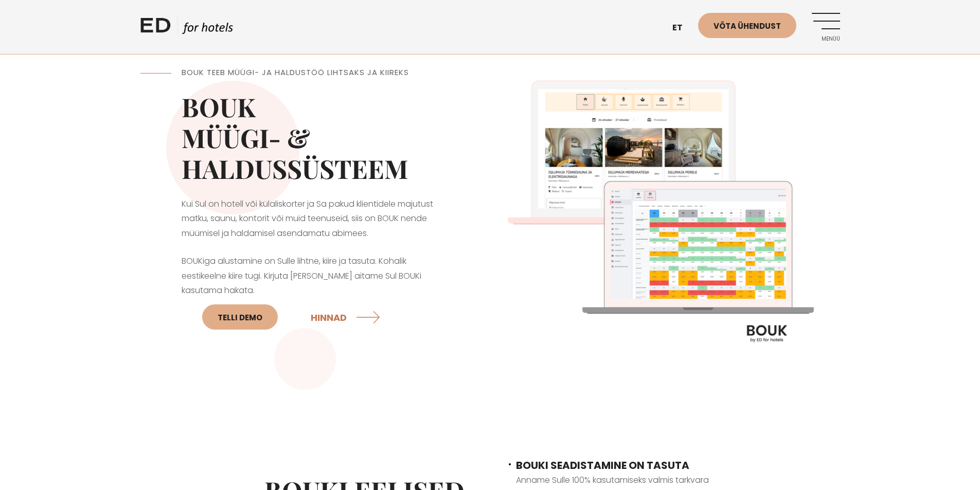  What do you see at coordinates (347, 317) in the screenshot?
I see `a: HINNAD` at bounding box center [347, 317].